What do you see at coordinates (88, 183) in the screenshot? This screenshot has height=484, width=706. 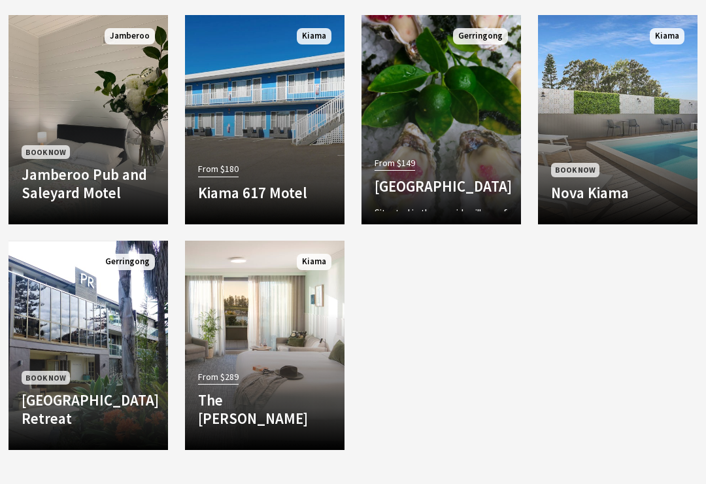 I see `h4: Jamberoo Pub and Saleyard Motel` at bounding box center [88, 183].